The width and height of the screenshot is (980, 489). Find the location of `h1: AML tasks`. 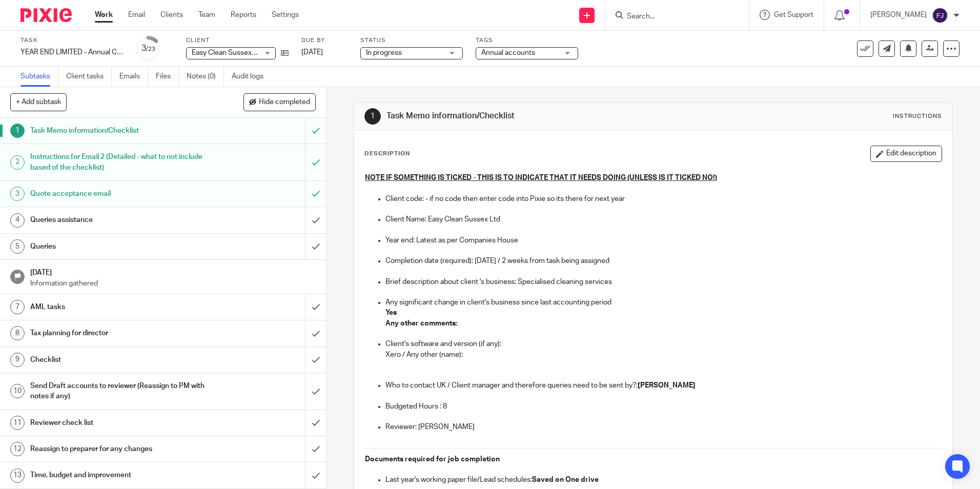

h1: AML tasks is located at coordinates (119, 307).